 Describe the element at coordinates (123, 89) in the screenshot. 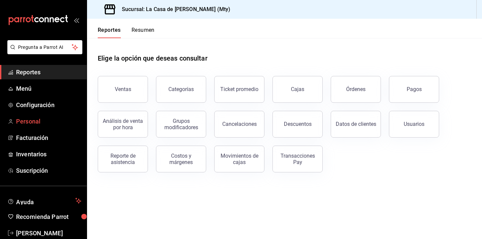

I see `button: Ventas` at that location.